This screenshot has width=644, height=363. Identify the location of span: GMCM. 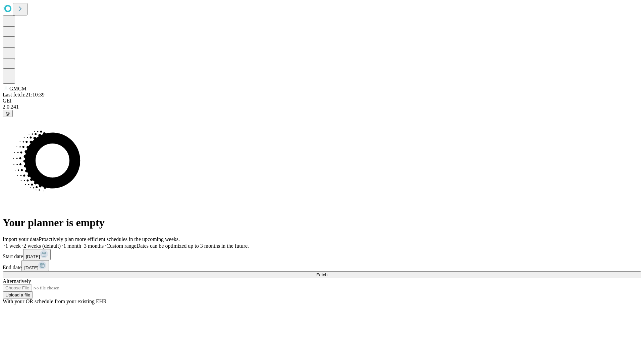
(18, 89).